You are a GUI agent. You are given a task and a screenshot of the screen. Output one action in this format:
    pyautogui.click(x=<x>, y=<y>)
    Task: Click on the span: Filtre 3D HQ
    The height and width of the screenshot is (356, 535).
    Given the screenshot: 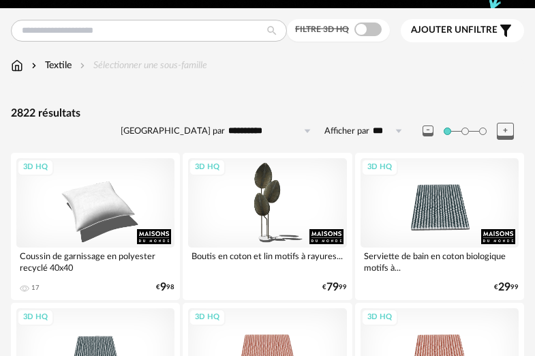 What is the action you would take?
    pyautogui.click(x=322, y=29)
    